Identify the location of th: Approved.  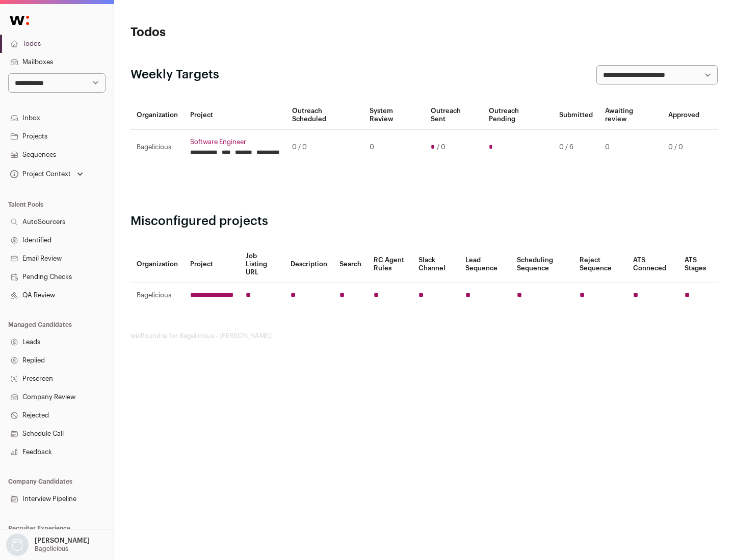
(683, 115).